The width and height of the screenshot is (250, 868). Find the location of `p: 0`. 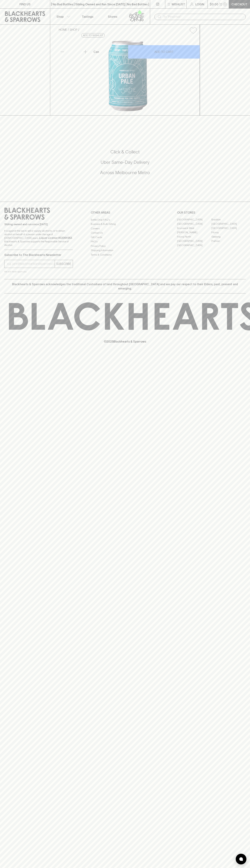

p: 0 is located at coordinates (225, 4).